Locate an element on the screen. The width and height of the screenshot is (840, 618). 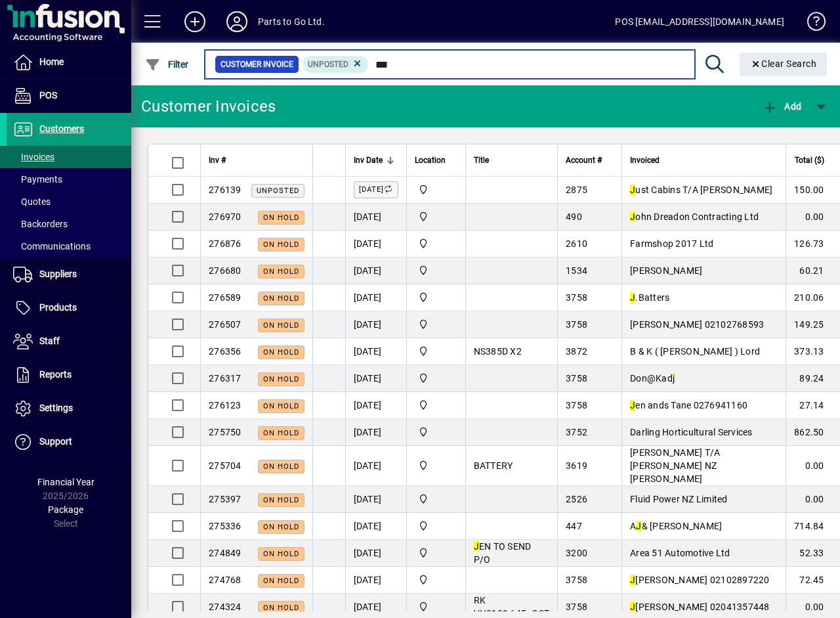
span: Location is located at coordinates (430, 160).